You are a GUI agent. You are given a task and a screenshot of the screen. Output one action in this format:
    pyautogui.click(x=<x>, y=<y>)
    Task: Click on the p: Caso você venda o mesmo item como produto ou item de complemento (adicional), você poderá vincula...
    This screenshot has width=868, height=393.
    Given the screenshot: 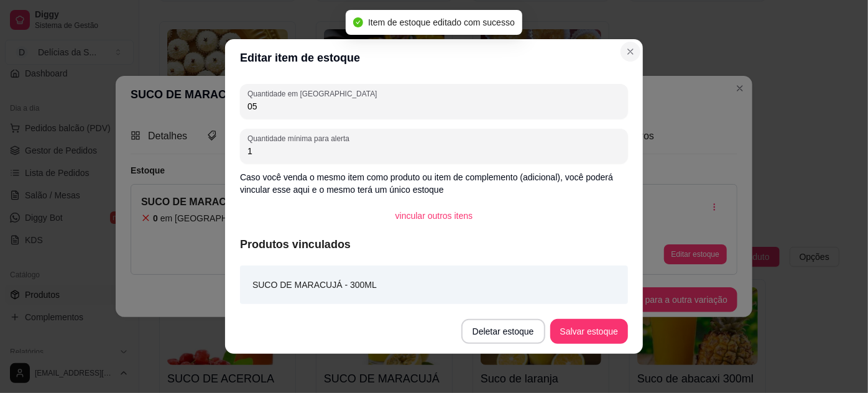 What is the action you would take?
    pyautogui.click(x=434, y=184)
    